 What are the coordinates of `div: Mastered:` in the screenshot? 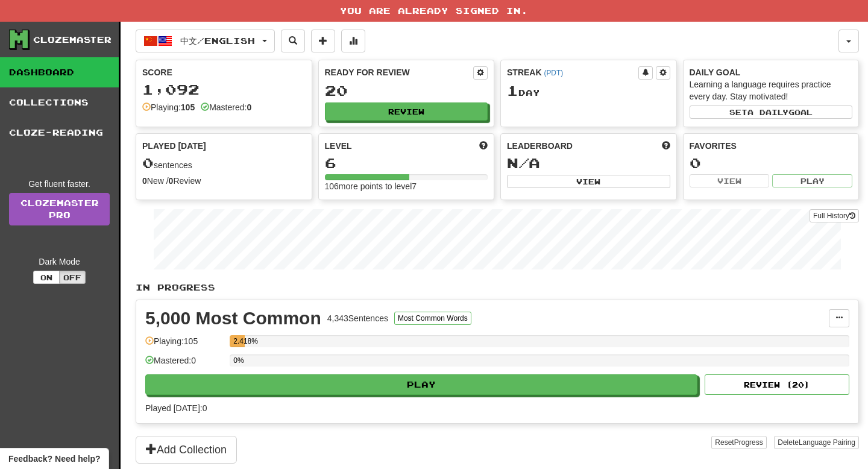 It's located at (226, 107).